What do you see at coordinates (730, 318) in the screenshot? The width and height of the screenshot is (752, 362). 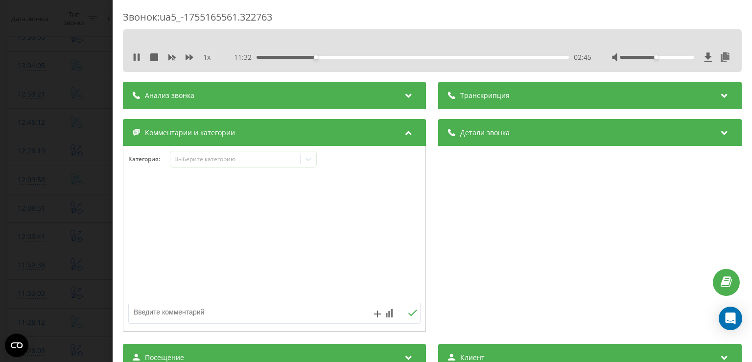 I see `div: Open Intercom Messenger` at bounding box center [730, 318].